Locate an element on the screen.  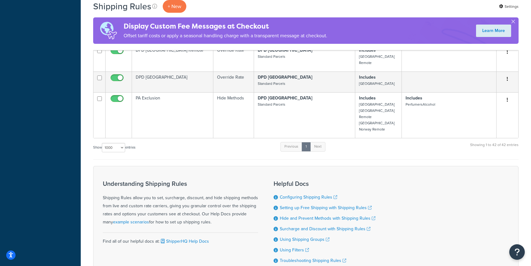
a: example scenarios is located at coordinates (131, 222).